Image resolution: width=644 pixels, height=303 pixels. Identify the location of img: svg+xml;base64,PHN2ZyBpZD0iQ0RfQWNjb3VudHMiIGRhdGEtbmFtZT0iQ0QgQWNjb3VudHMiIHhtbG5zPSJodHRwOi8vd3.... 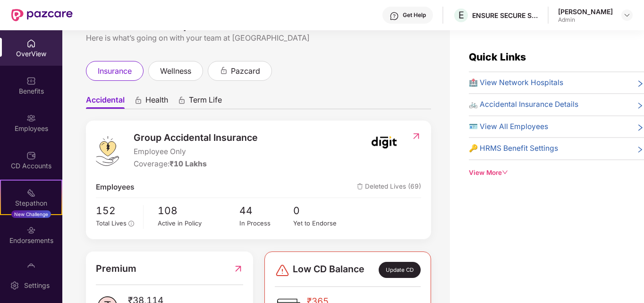
(31, 155).